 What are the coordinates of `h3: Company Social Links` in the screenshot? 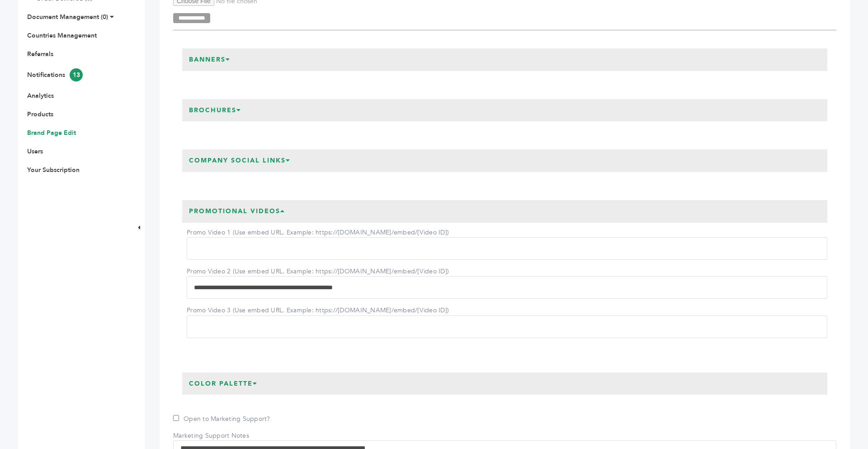 It's located at (239, 160).